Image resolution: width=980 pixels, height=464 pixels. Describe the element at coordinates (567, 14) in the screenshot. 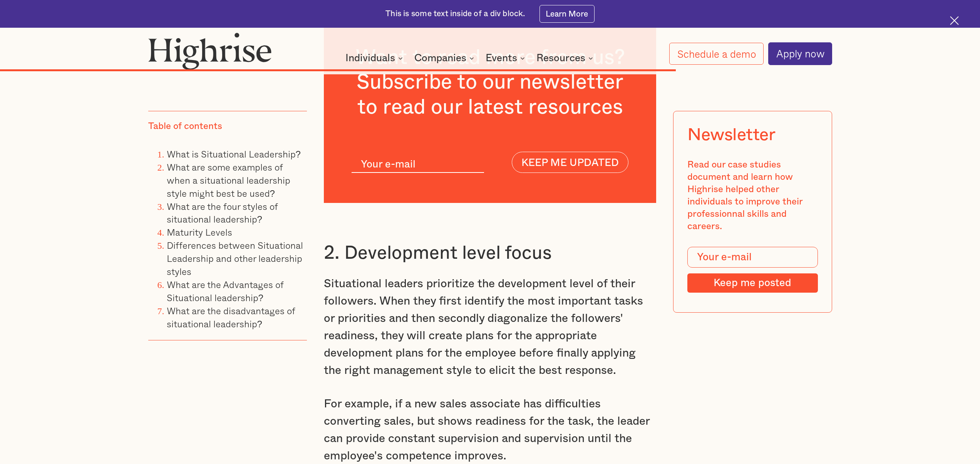

I see `a: Learn More` at that location.